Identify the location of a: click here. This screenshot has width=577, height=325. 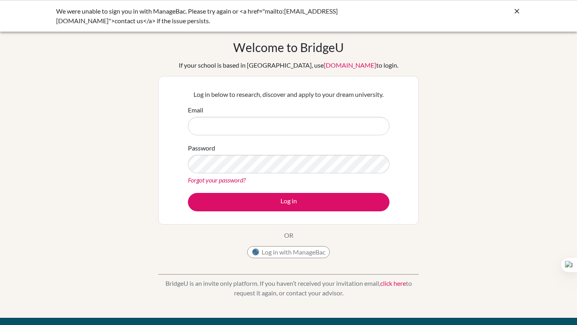
(393, 283).